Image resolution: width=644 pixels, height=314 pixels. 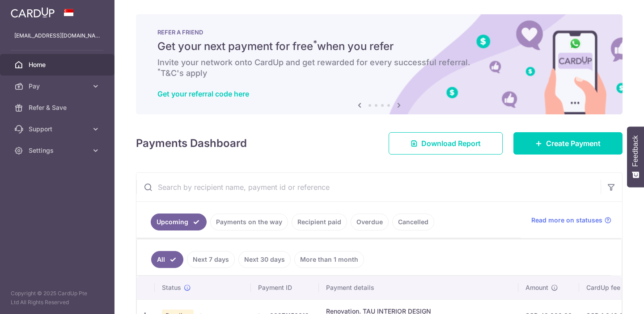 I want to click on span: Feedback, so click(x=635, y=151).